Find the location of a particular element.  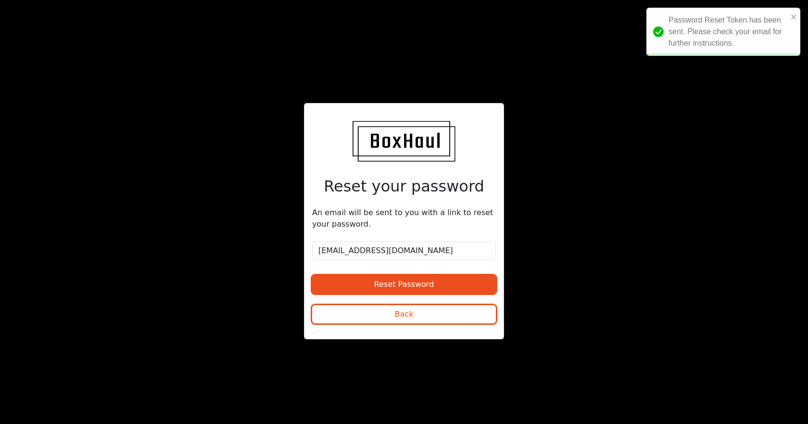

button: Reset Password is located at coordinates (404, 284).